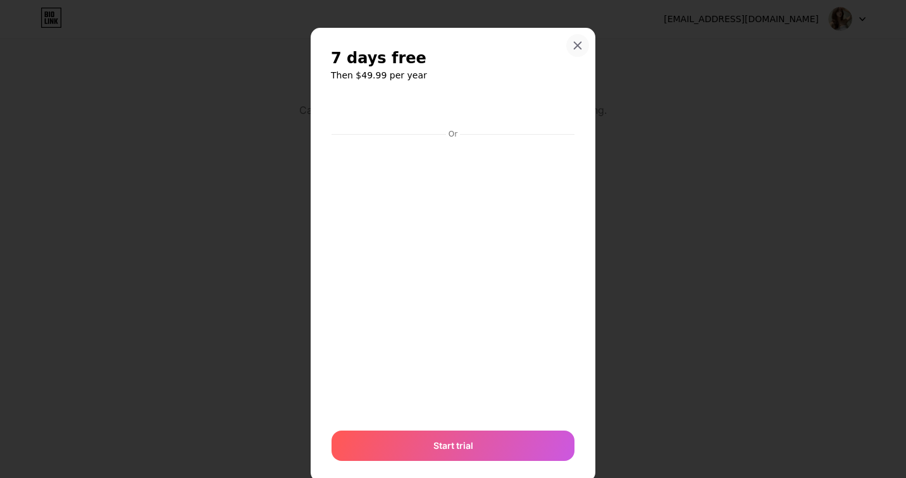 The height and width of the screenshot is (478, 906). What do you see at coordinates (453, 445) in the screenshot?
I see `span: Start trial` at bounding box center [453, 445].